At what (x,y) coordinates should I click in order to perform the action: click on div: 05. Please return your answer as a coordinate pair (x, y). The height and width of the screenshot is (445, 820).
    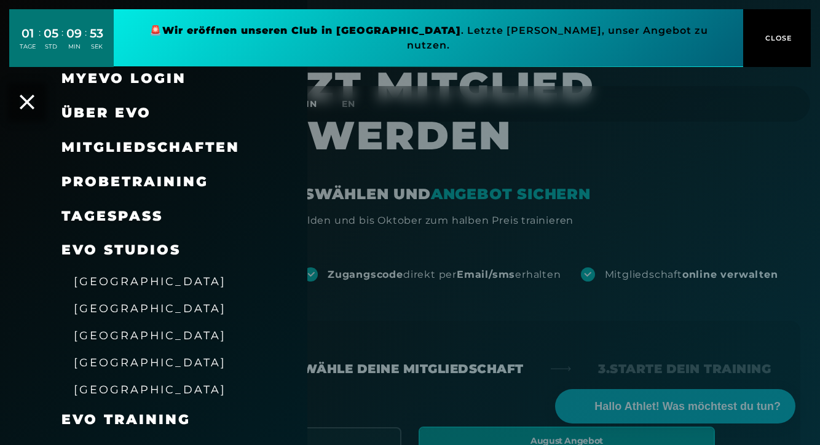
    Looking at the image, I should click on (51, 33).